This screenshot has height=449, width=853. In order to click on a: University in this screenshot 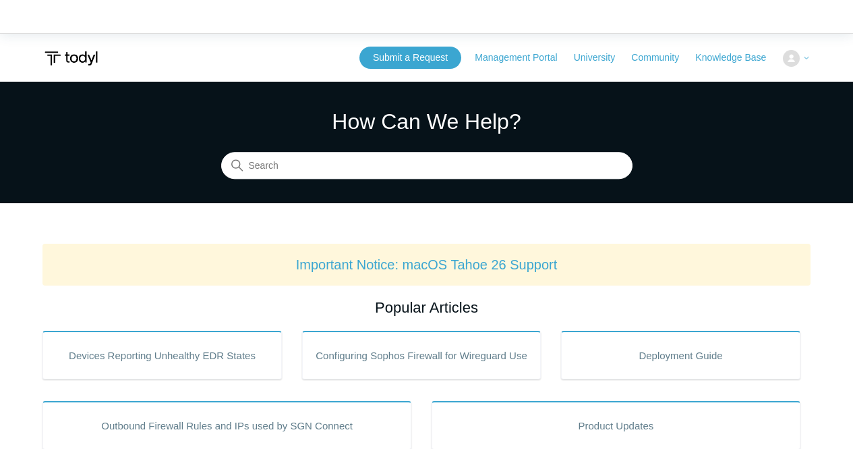, I will do `click(601, 57)`.